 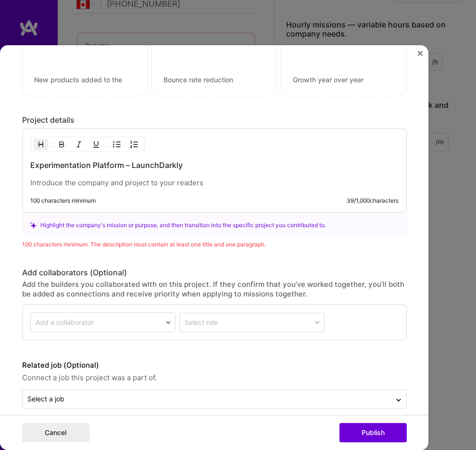 I want to click on img: Bold, so click(x=61, y=144).